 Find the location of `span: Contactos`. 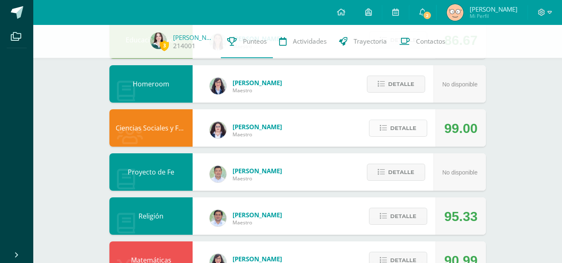

span: Contactos is located at coordinates (430, 41).